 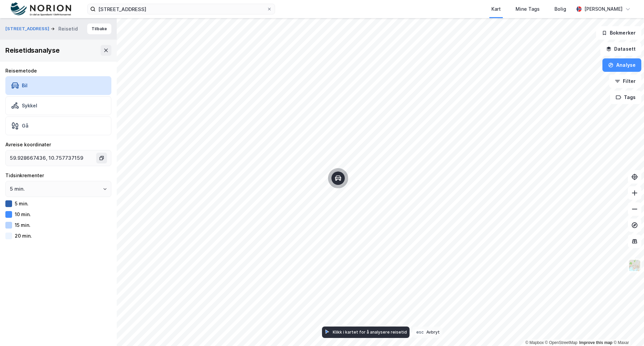 What do you see at coordinates (23, 225) in the screenshot?
I see `div: 15 min.` at bounding box center [23, 225].